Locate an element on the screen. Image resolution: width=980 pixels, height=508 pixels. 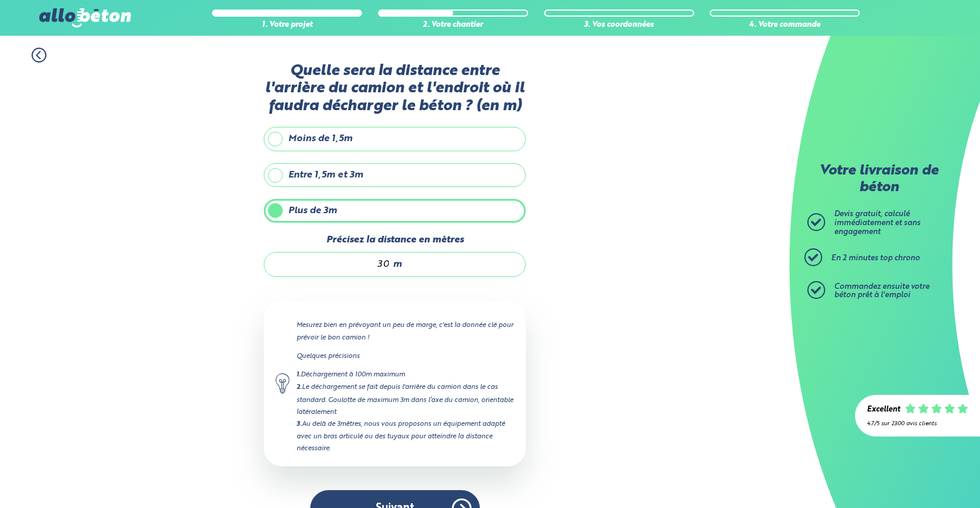
div: Le déchargement se fait depuis l'arrière du camion dans le cas standard. Goulotte de maximum 3m d... is located at coordinates (405, 399).